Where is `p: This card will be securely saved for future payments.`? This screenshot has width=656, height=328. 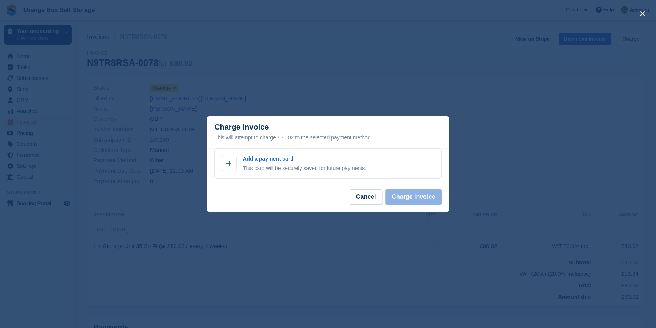 p: This card will be securely saved for future payments. is located at coordinates (305, 168).